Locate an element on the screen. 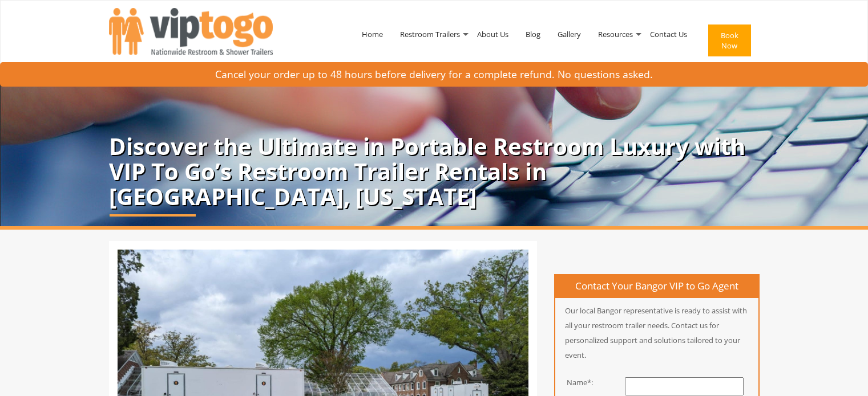 This screenshot has height=396, width=868. a: Home is located at coordinates (372, 34).